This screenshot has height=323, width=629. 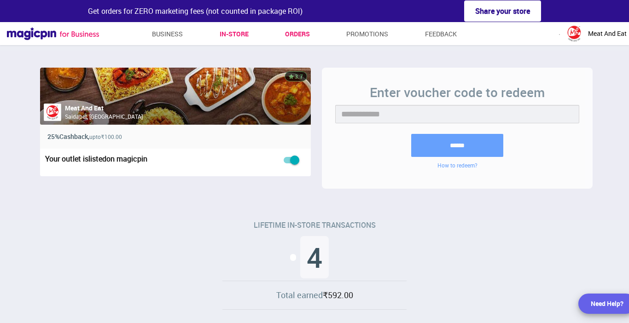 I want to click on span: ₹592.00, so click(x=338, y=298).